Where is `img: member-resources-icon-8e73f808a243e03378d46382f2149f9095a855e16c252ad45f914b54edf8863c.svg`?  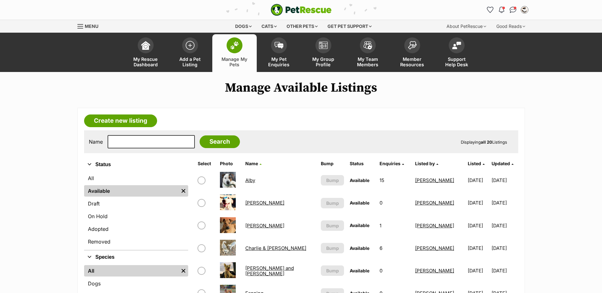
img: member-resources-icon-8e73f808a243e03378d46382f2149f9095a855e16c252ad45f914b54edf8863c.svg is located at coordinates (412, 45).